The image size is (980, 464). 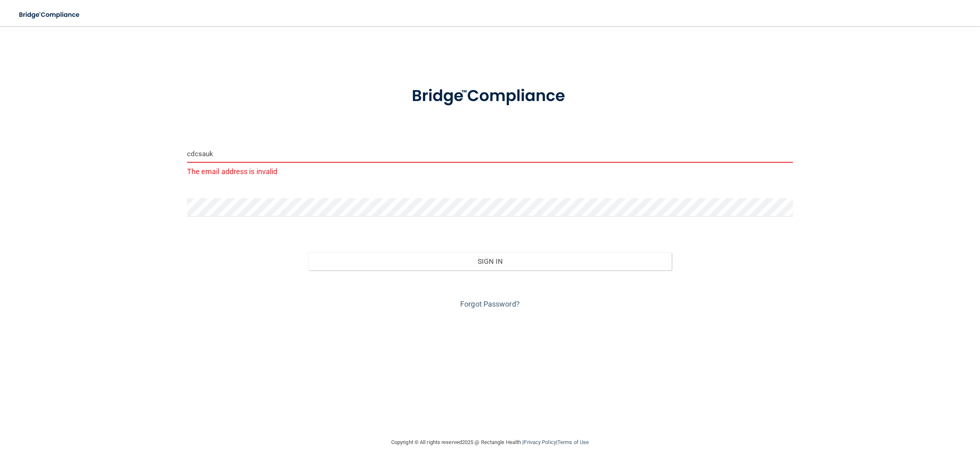 I want to click on p: The email address is invalid, so click(x=490, y=171).